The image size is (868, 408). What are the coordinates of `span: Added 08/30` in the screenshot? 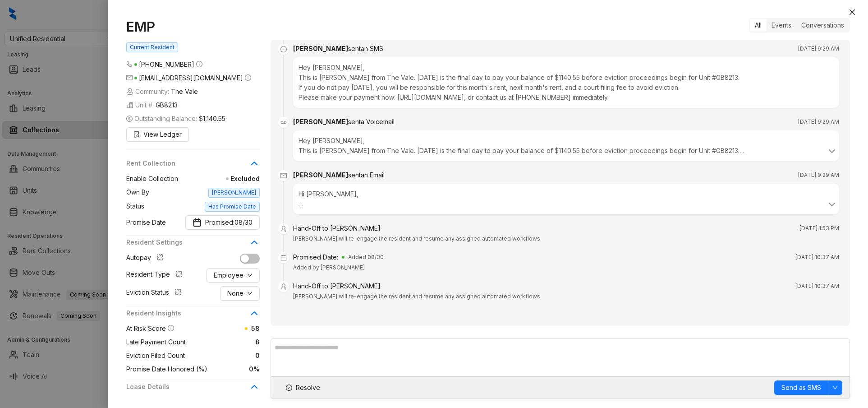 It's located at (365, 257).